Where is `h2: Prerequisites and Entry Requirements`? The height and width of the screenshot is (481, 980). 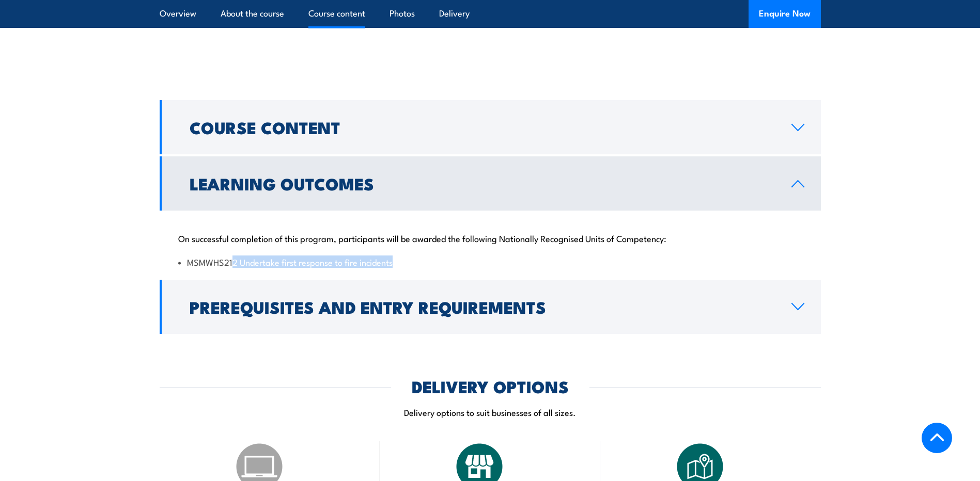 h2: Prerequisites and Entry Requirements is located at coordinates (482, 307).